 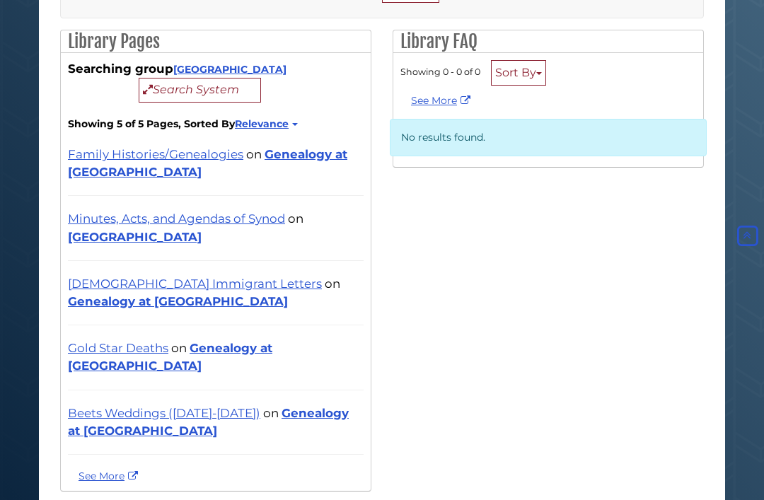 I want to click on h2: Library FAQ, so click(x=548, y=42).